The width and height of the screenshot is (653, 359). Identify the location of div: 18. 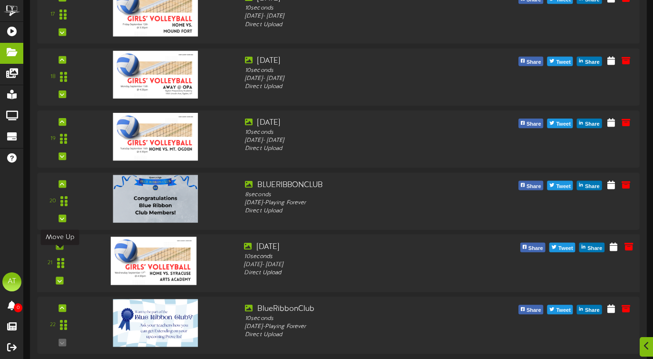
(53, 77).